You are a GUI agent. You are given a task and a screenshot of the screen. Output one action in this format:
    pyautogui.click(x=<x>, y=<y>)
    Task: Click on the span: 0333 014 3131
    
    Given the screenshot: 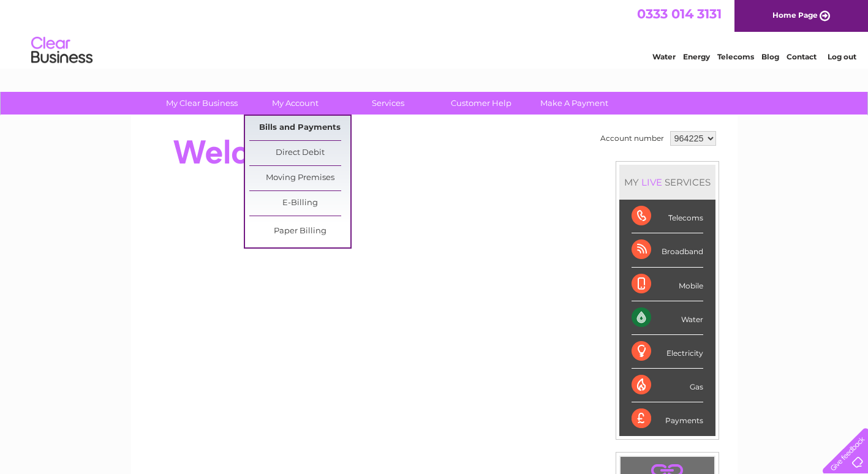 What is the action you would take?
    pyautogui.click(x=679, y=13)
    